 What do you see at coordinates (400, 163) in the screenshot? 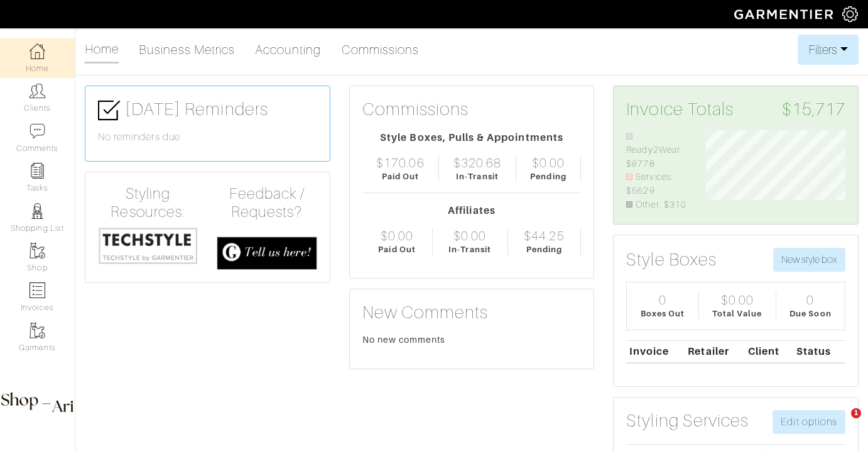
I see `div: $170.06` at bounding box center [400, 163].